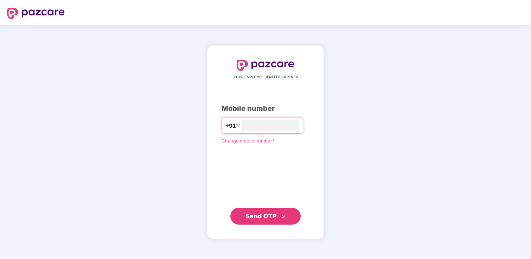 Image resolution: width=531 pixels, height=259 pixels. What do you see at coordinates (283, 217) in the screenshot?
I see `span: double-right` at bounding box center [283, 217].